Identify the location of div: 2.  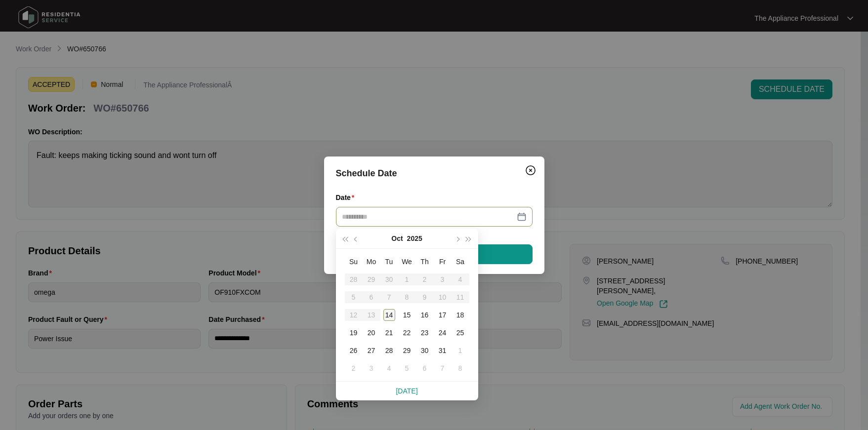
(353, 369).